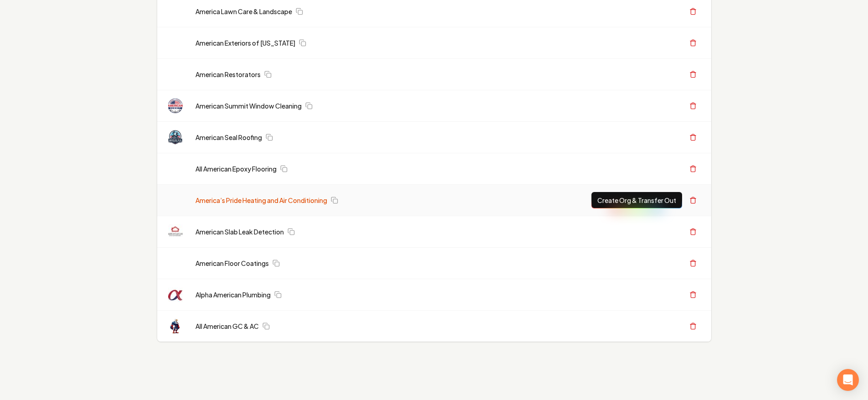  I want to click on div: Open Intercom Messenger, so click(848, 380).